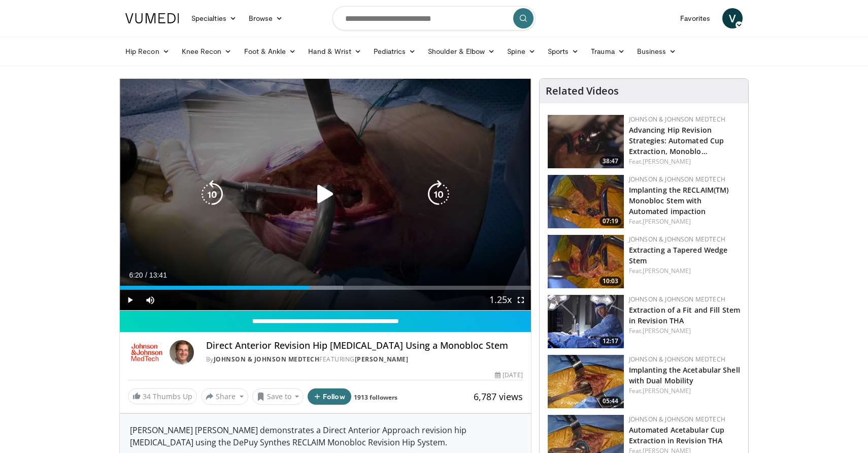 The height and width of the screenshot is (453, 868). What do you see at coordinates (685, 315) in the screenshot?
I see `a: Extraction of a Fit and Fill Stem in Revision THA` at bounding box center [685, 315].